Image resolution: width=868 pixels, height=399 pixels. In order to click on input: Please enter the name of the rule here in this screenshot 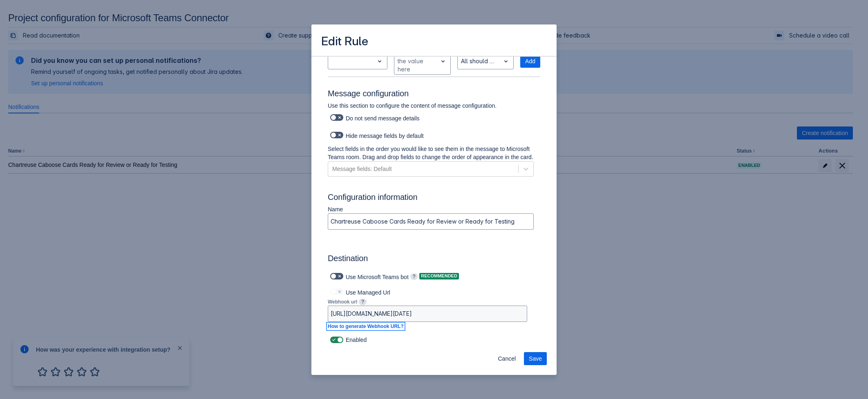, I will do `click(431, 222)`.